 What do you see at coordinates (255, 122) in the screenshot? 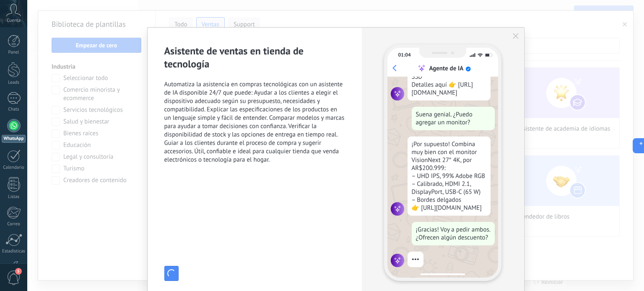
I see `span: Automatiza la asistencia en compras tecnológicas con un asistente de IA disponible 24/7 que puede...` at bounding box center [255, 122].